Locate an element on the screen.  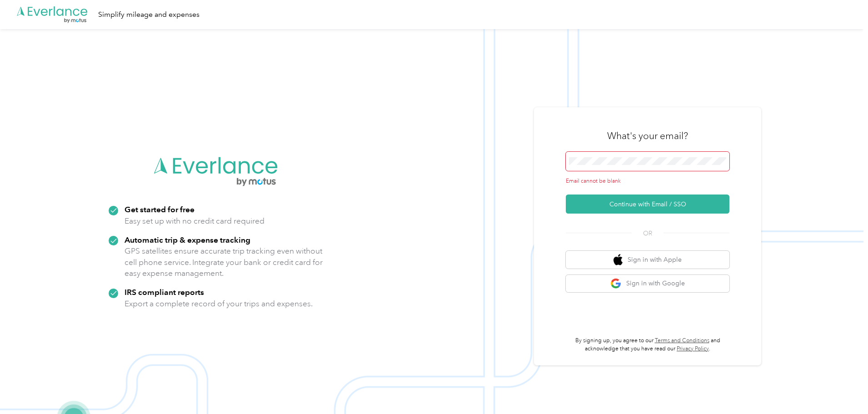
h3: What's your email? is located at coordinates (648, 136).